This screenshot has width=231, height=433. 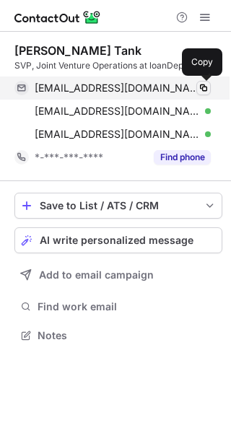 I want to click on div: SVP, Joint Venture Operations at loanDepot, so click(x=118, y=66).